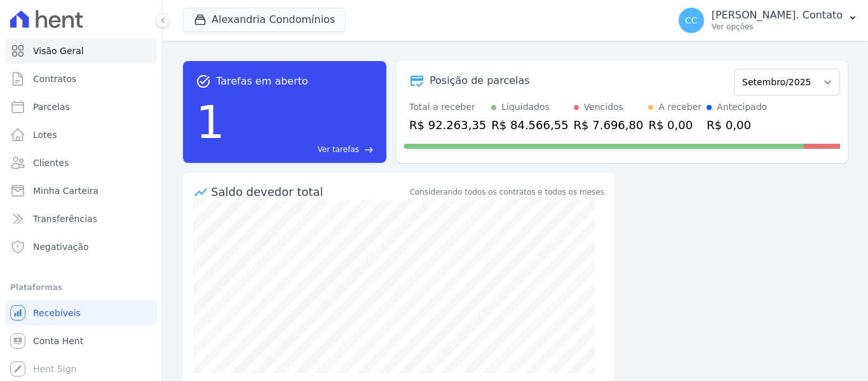  I want to click on span: Contratos, so click(54, 79).